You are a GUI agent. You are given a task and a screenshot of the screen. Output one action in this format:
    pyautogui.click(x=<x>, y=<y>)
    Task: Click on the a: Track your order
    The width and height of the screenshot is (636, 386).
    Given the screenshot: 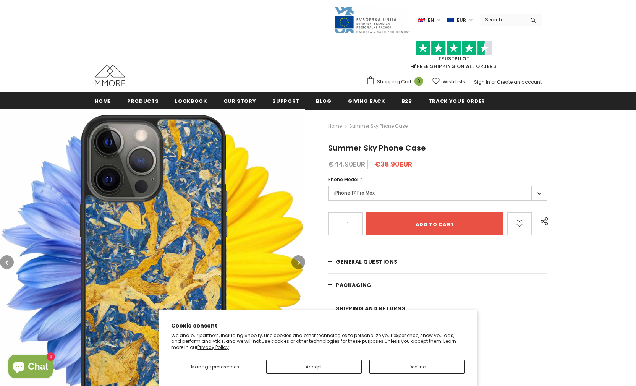 What is the action you would take?
    pyautogui.click(x=457, y=100)
    